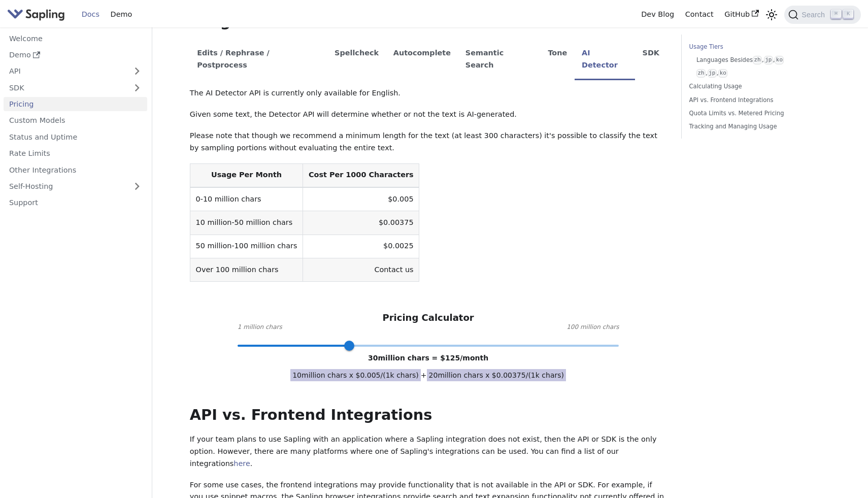 This screenshot has width=868, height=498. I want to click on a: Sapling.ai, so click(38, 14).